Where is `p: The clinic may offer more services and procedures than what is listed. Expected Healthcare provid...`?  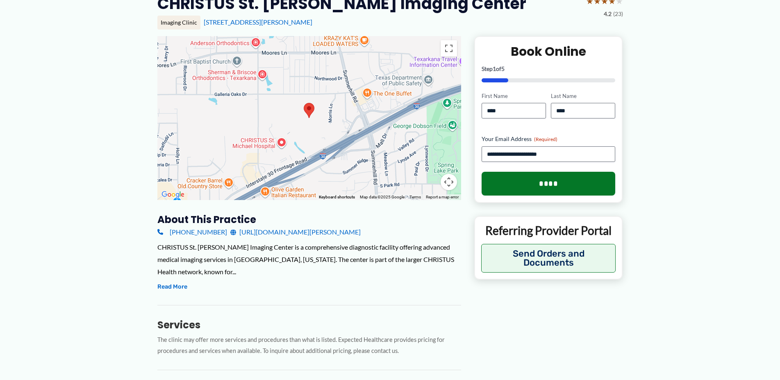
p: The clinic may offer more services and procedures than what is listed. Expected Healthcare provid... is located at coordinates (309, 346).